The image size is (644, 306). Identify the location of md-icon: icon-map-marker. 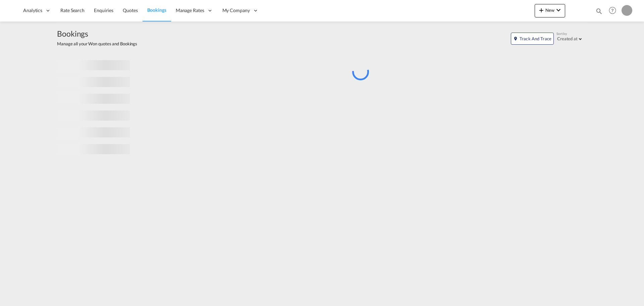
(515, 38).